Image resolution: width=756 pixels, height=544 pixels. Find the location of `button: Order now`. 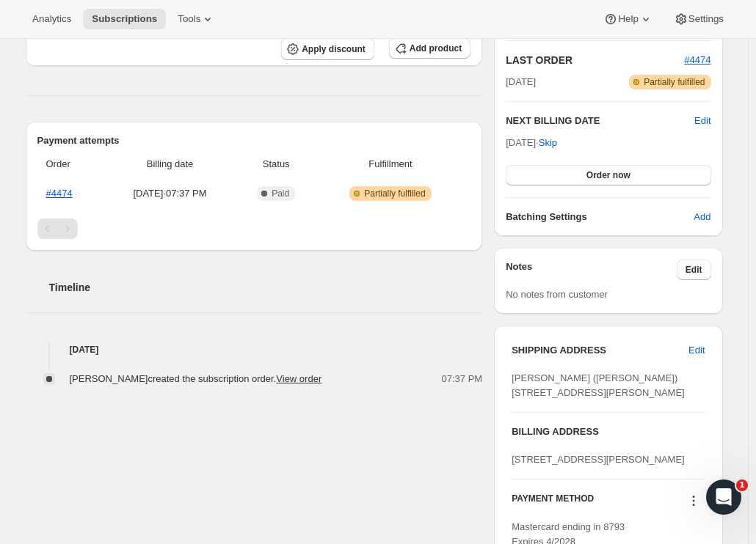

button: Order now is located at coordinates (608, 175).